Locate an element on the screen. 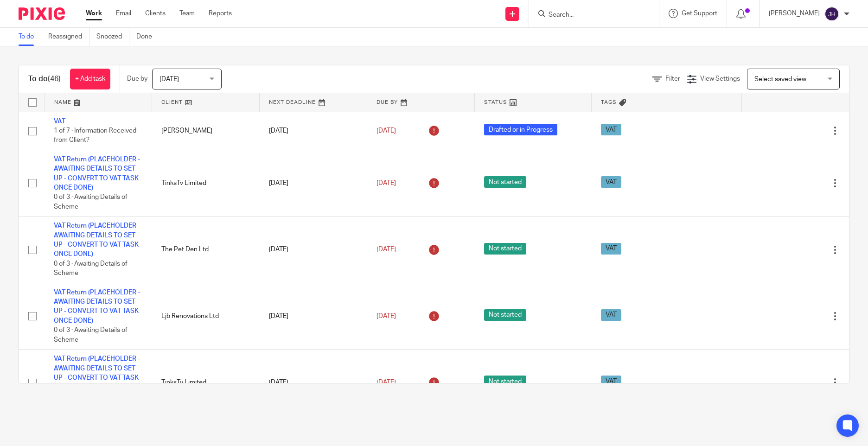 The image size is (868, 446). td: The Pet Den Ltd is located at coordinates (206, 249).